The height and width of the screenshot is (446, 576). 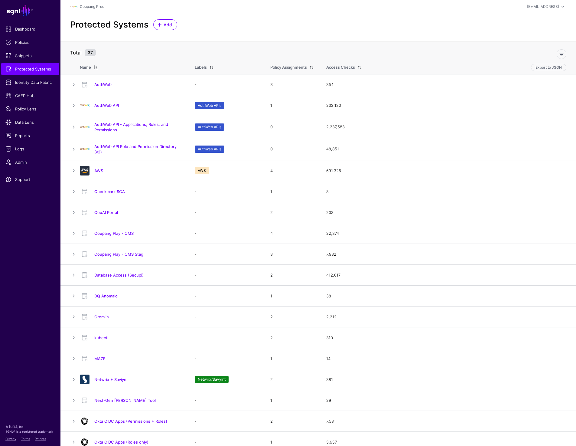 I want to click on div: Policy Assignments, so click(x=289, y=67).